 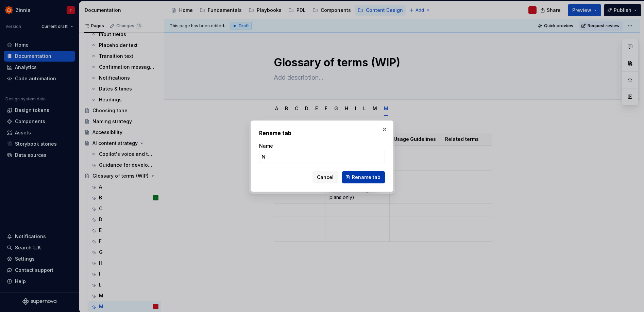 I want to click on span: Cancel, so click(x=325, y=177).